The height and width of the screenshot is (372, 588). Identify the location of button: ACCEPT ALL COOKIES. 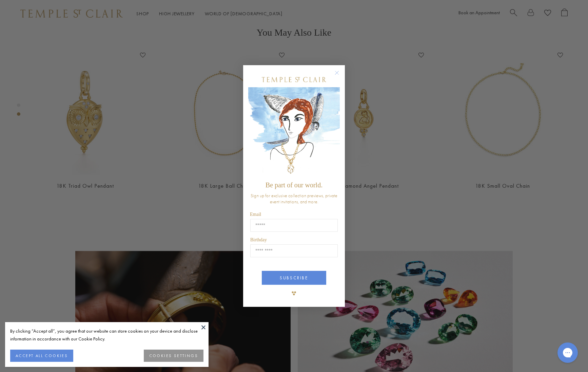
(42, 355).